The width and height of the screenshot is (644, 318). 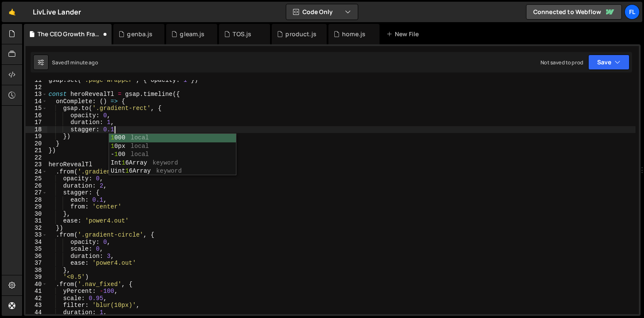 What do you see at coordinates (36, 312) in the screenshot?
I see `div: 44` at bounding box center [36, 312].